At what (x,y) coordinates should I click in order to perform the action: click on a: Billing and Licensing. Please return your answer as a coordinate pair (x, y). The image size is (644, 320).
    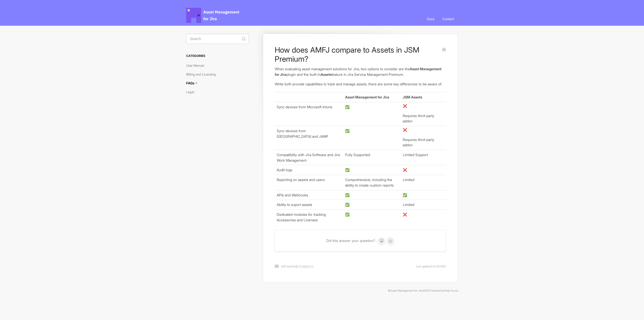
    Looking at the image, I should click on (203, 74).